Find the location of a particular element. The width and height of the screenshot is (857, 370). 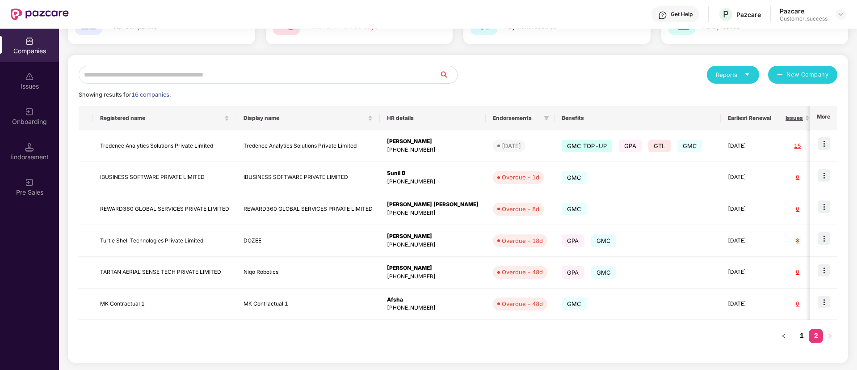

li: 1 is located at coordinates (802, 336).